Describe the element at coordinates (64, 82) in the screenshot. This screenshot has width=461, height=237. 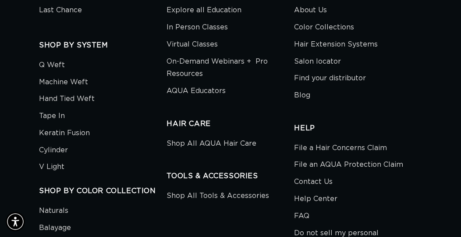
I see `a: Machine Weft` at that location.